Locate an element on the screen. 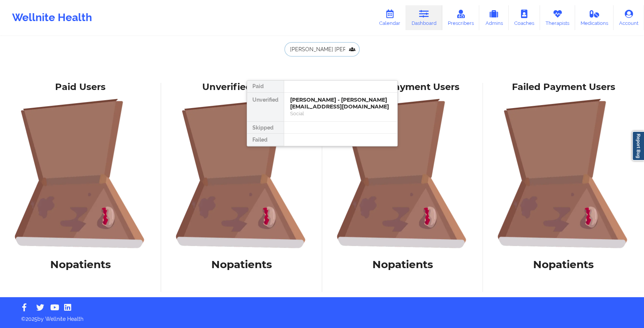 This screenshot has width=644, height=328. p: © 2025 by Wellnite Health is located at coordinates (322, 317).